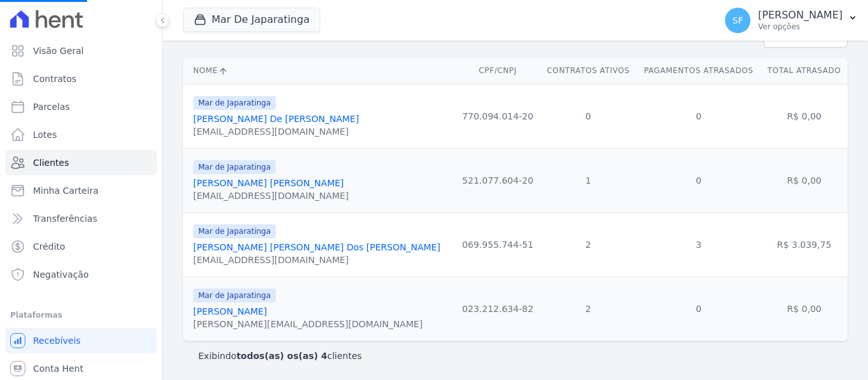  What do you see at coordinates (279, 356) in the screenshot?
I see `p: Exibindo clientes` at bounding box center [279, 356].